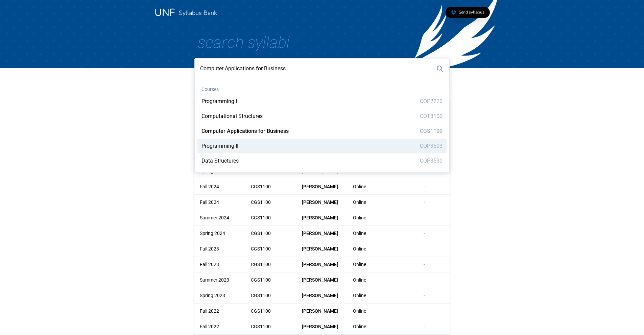  I want to click on span: CGS1100, so click(431, 131).